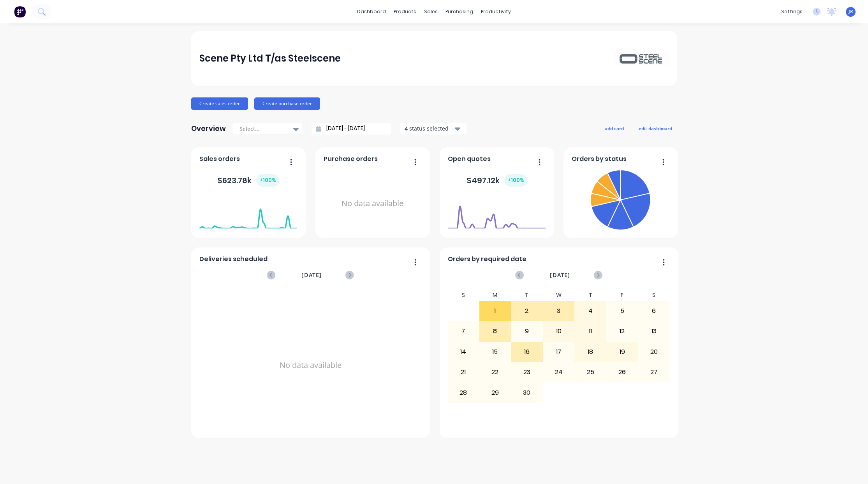 This screenshot has width=868, height=484. Describe the element at coordinates (527, 311) in the screenshot. I see `div: 2` at that location.